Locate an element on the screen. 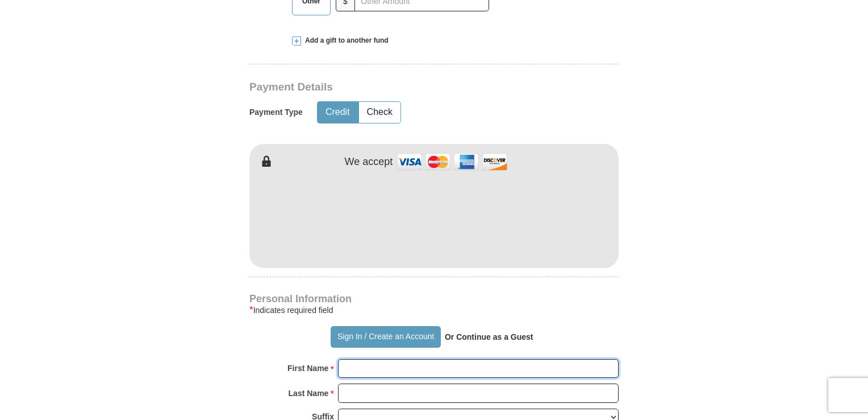 This screenshot has height=420, width=868. h4: Personal Information is located at coordinates (434, 299).